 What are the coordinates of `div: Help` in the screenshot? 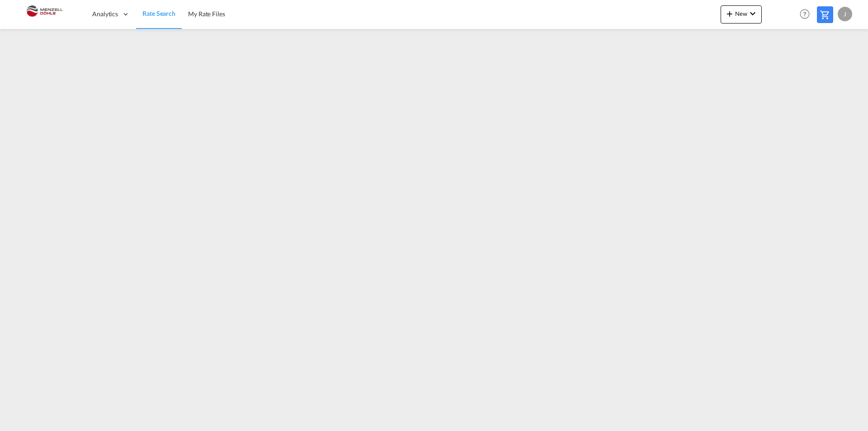 It's located at (807, 15).